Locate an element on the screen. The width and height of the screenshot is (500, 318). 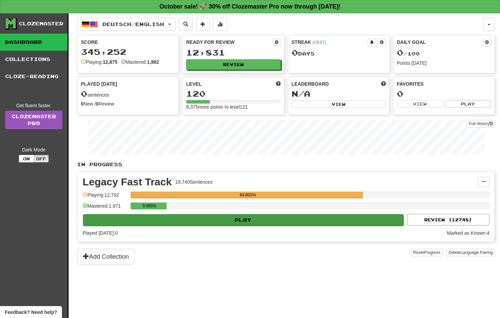
span: Language Pairing is located at coordinates (476, 252).